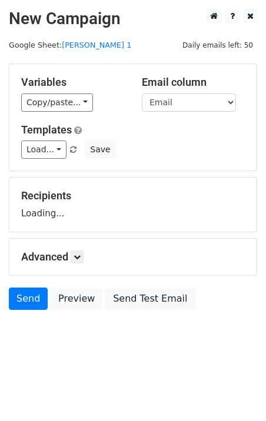 The height and width of the screenshot is (421, 266). I want to click on a: Copy/paste..., so click(57, 102).